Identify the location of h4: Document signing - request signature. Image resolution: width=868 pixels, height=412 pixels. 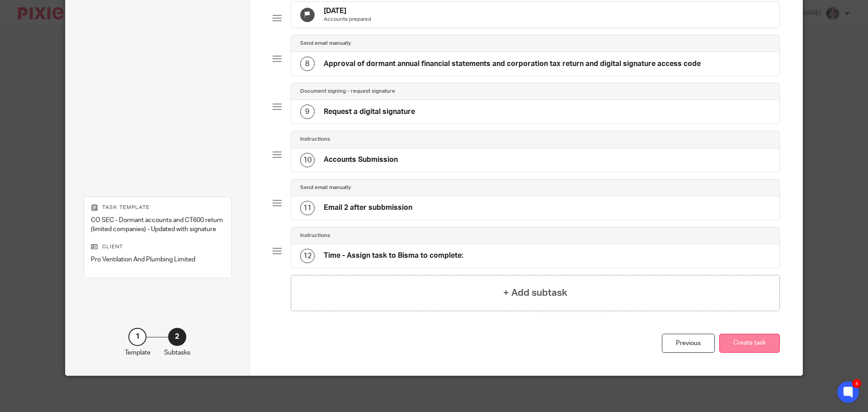
(348, 91).